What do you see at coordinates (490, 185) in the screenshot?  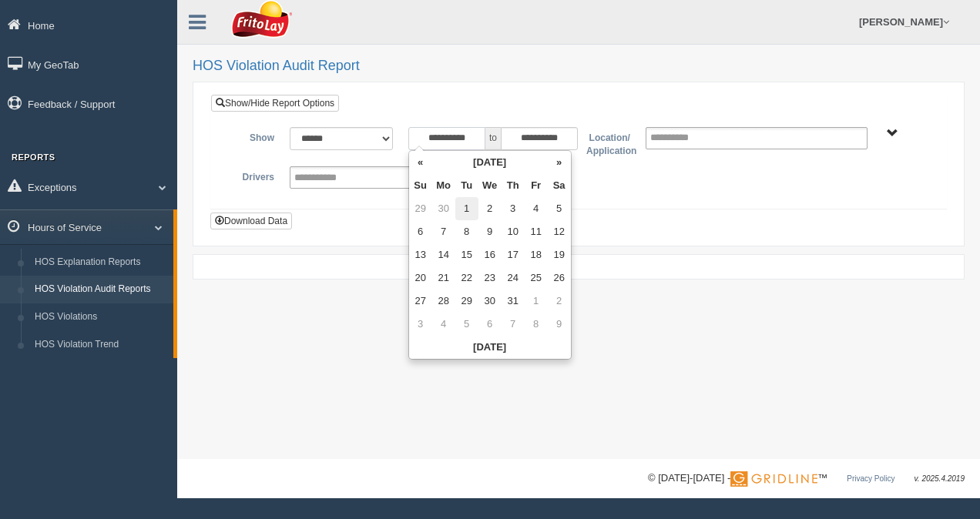 I see `th: We` at bounding box center [490, 185].